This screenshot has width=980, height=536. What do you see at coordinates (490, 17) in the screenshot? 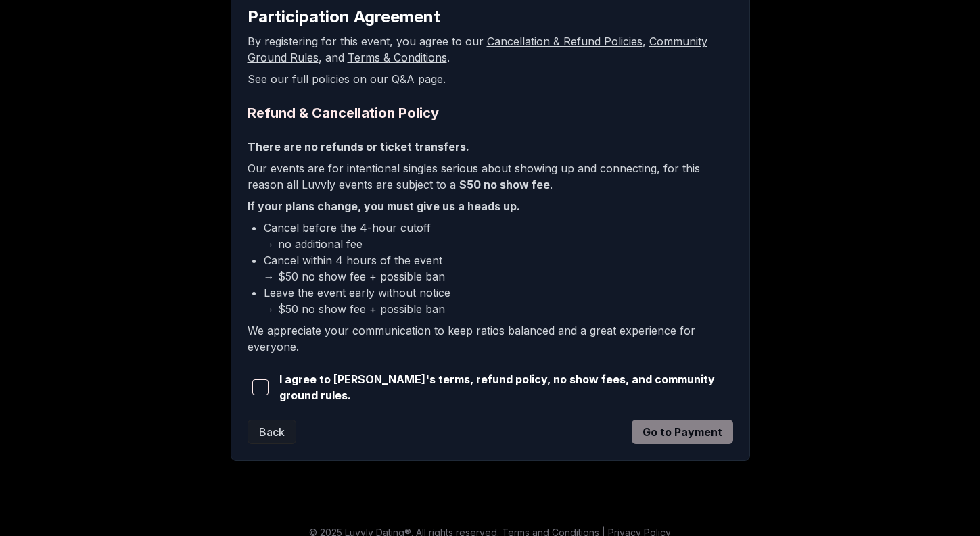
I see `h2: Participation Agreement` at bounding box center [490, 17].